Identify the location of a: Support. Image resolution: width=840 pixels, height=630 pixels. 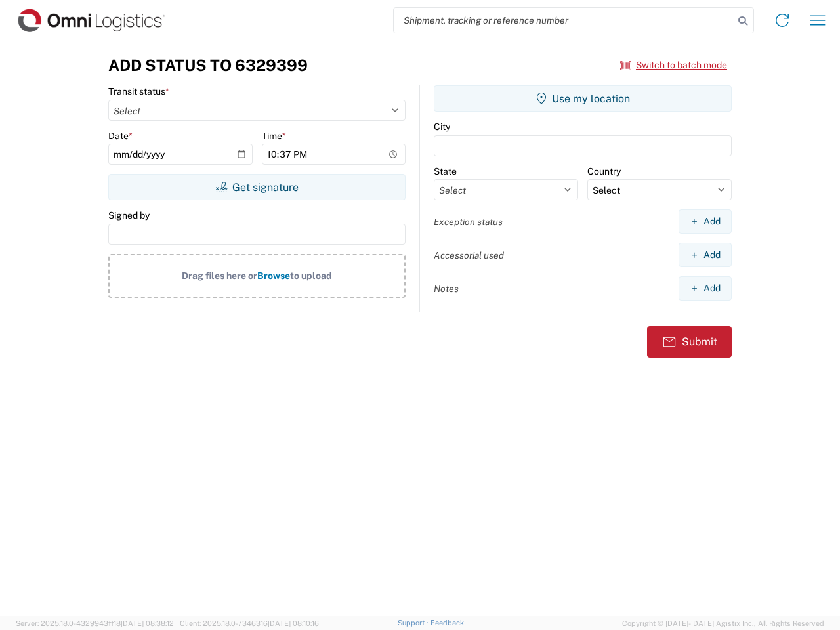
(414, 623).